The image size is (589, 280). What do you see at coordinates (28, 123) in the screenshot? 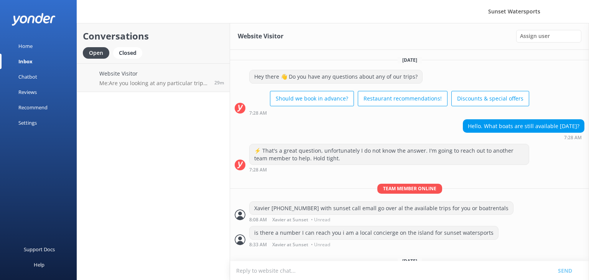
I see `div: Settings` at bounding box center [28, 123].